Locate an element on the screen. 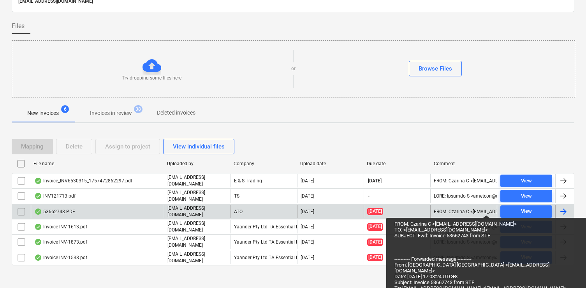 This screenshot has width=586, height=288. p: Deleted invoices is located at coordinates (176, 112).